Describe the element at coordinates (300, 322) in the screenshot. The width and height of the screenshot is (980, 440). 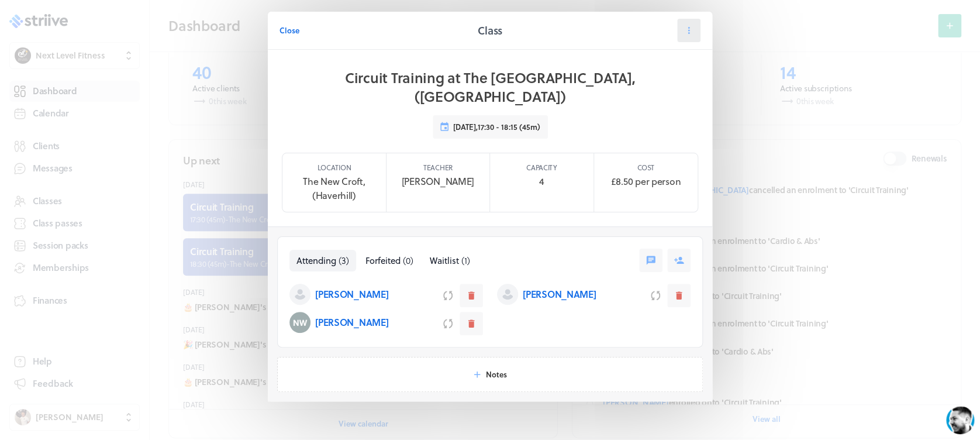
I see `img: Nadine Warner` at that location.